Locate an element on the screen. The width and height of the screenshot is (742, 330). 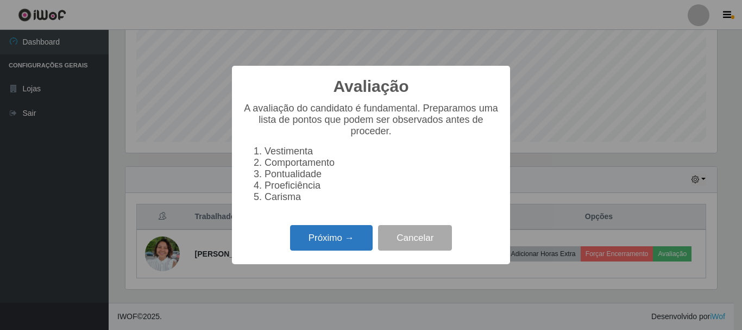
li: Proeficiência is located at coordinates (382, 185).